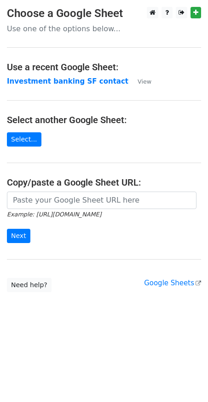  I want to click on h3: Choose a Google Sheet, so click(104, 13).